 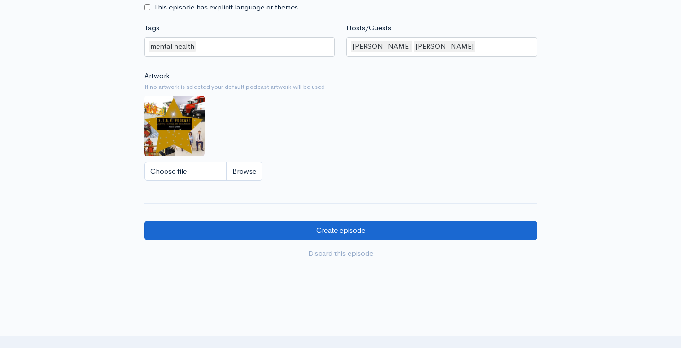 What do you see at coordinates (227, 7) in the screenshot?
I see `label: This episode has explicit language or themes.` at bounding box center [227, 7].